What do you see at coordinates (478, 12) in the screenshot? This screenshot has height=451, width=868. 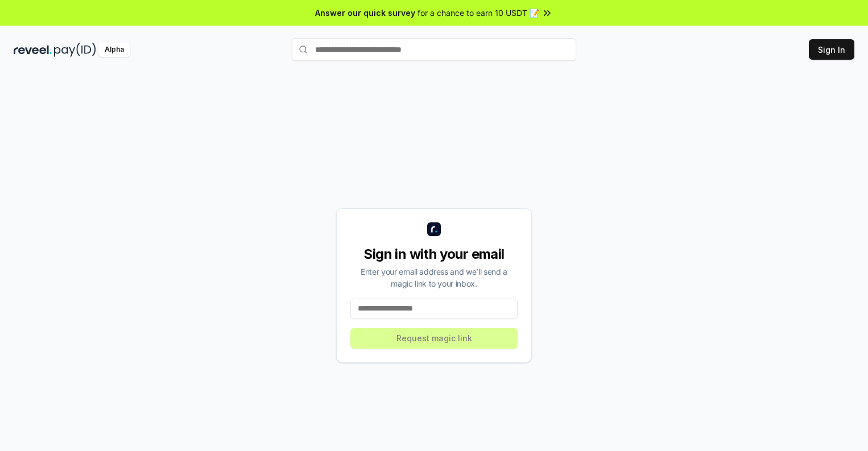 I see `span: for a chance to earn 10 USDT 📝` at bounding box center [478, 12].